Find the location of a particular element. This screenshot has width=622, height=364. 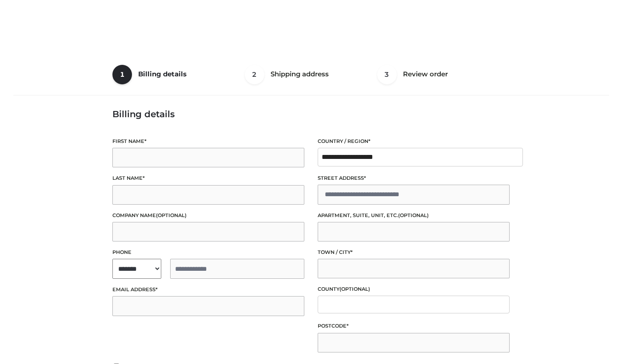

label: Email address is located at coordinates (208, 290).